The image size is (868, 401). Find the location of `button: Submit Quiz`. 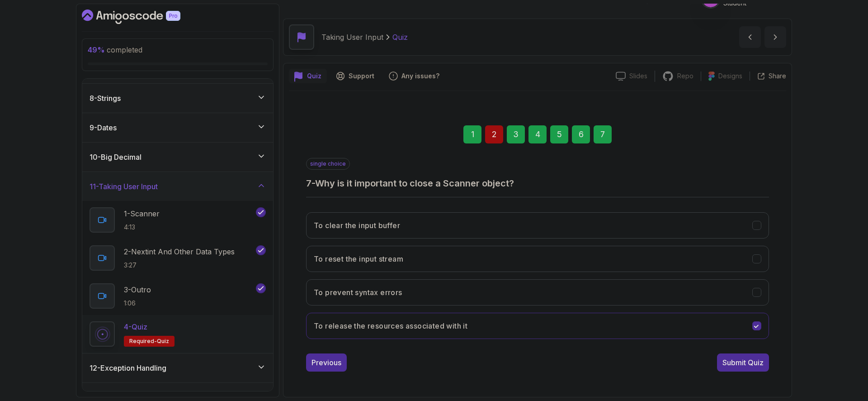

button: Submit Quiz is located at coordinates (743, 362).